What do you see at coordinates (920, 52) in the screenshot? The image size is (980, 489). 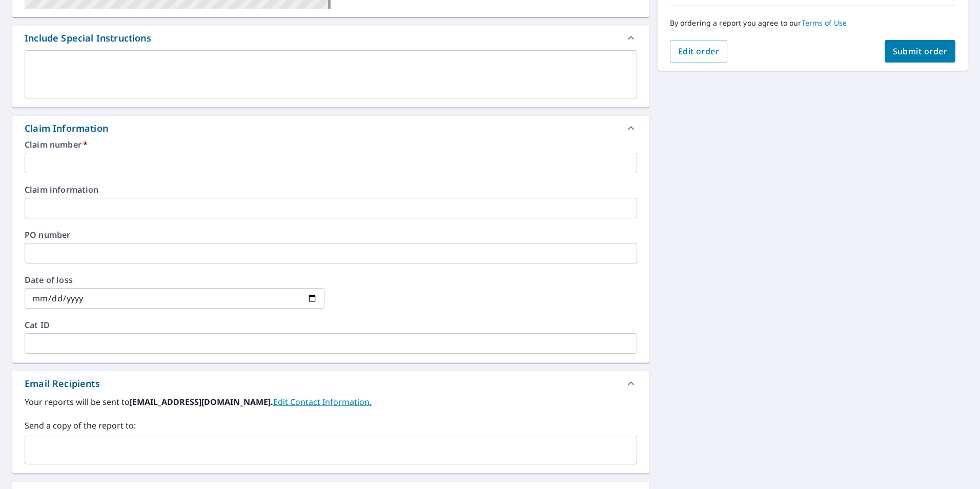 I see `button: Submit order` at bounding box center [920, 52].